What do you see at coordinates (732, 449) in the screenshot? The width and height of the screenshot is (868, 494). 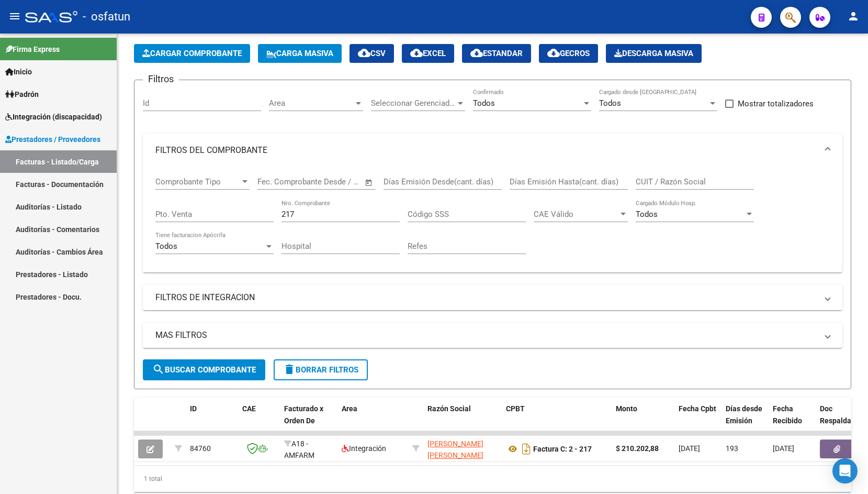 I see `span: 193` at bounding box center [732, 449].